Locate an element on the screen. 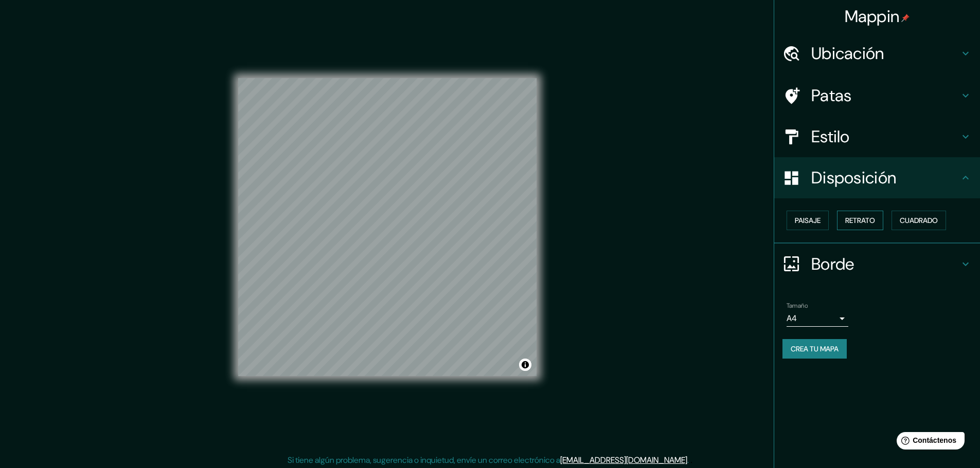  font: A4 is located at coordinates (792, 318).